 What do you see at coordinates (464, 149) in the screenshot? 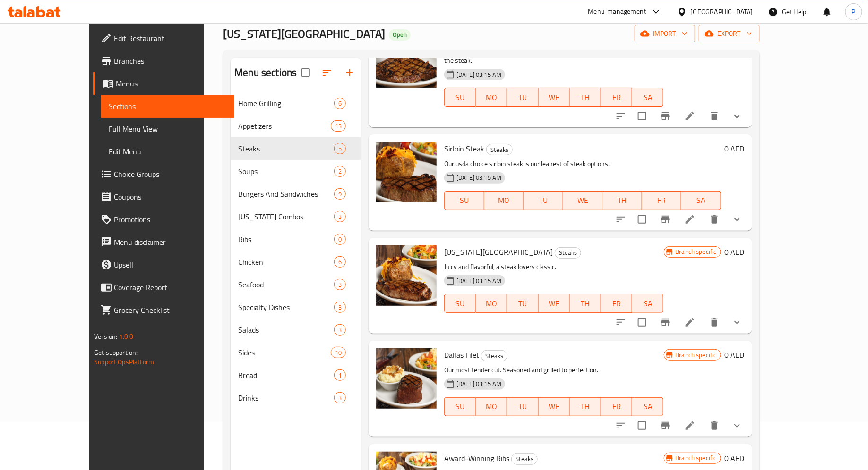
I see `span: Sirloin Steak` at bounding box center [464, 149].